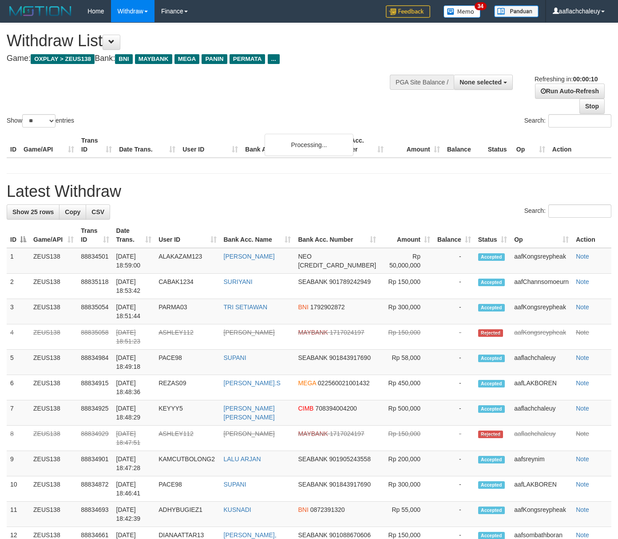  I want to click on label: Show entries, so click(40, 121).